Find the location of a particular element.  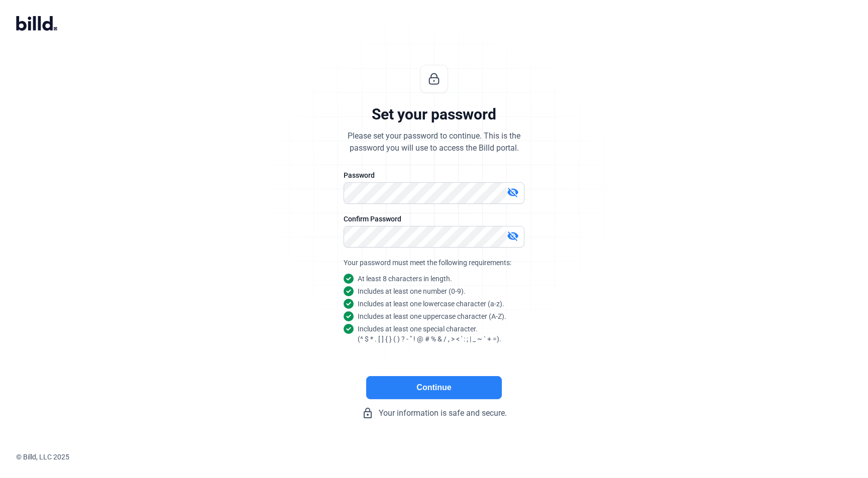

snap: Includes at least one uppercase character (A-Z). is located at coordinates (432, 317).